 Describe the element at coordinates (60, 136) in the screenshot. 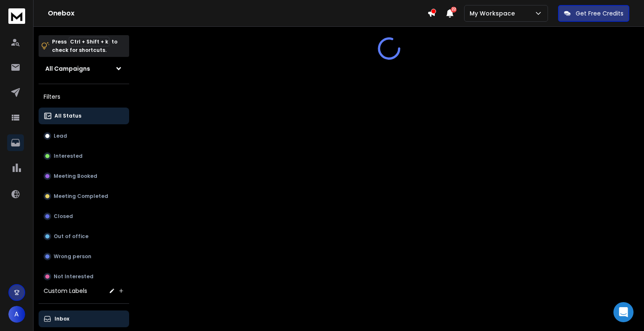

I see `p: Lead` at that location.